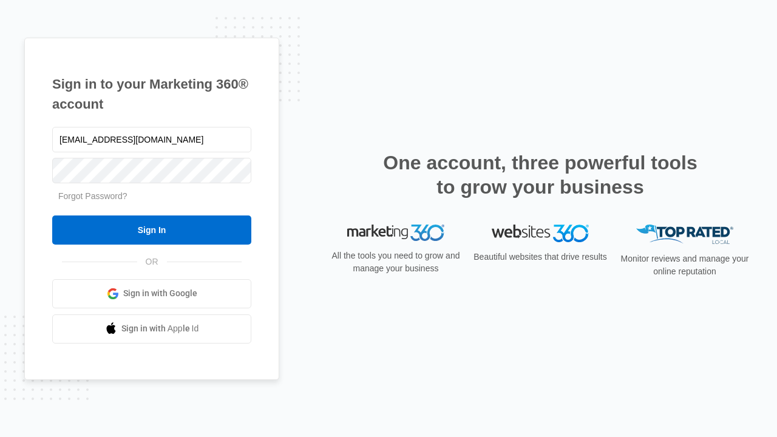  Describe the element at coordinates (396, 262) in the screenshot. I see `p: All the tools you need to grow and manage your business` at that location.